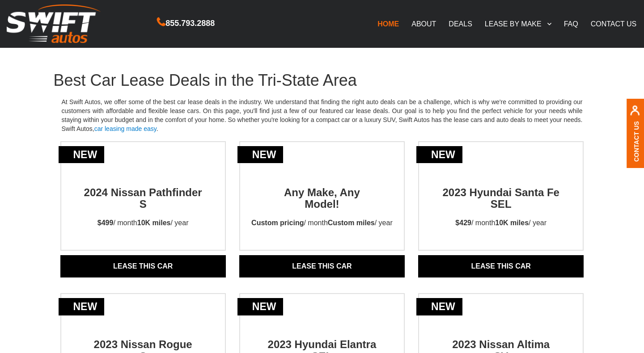  What do you see at coordinates (636, 141) in the screenshot?
I see `a: Contact Us` at bounding box center [636, 141].